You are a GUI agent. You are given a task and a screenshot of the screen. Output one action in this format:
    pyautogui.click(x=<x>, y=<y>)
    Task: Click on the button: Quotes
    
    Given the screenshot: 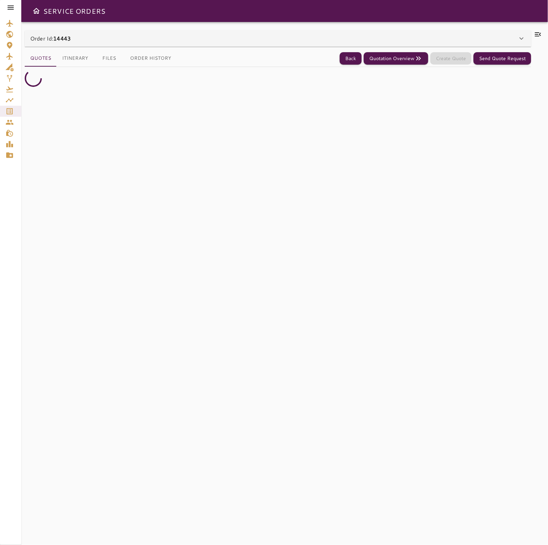 What is the action you would take?
    pyautogui.click(x=41, y=58)
    